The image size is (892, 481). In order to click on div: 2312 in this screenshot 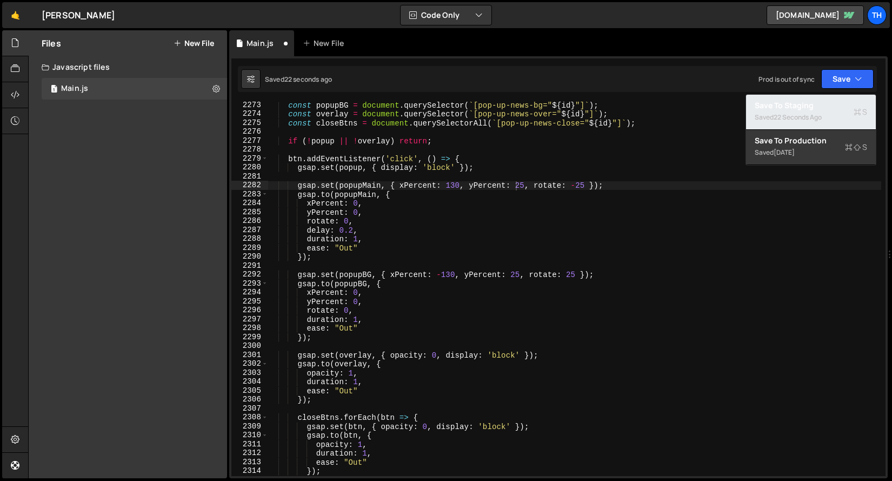, I will do `click(250, 453)`.